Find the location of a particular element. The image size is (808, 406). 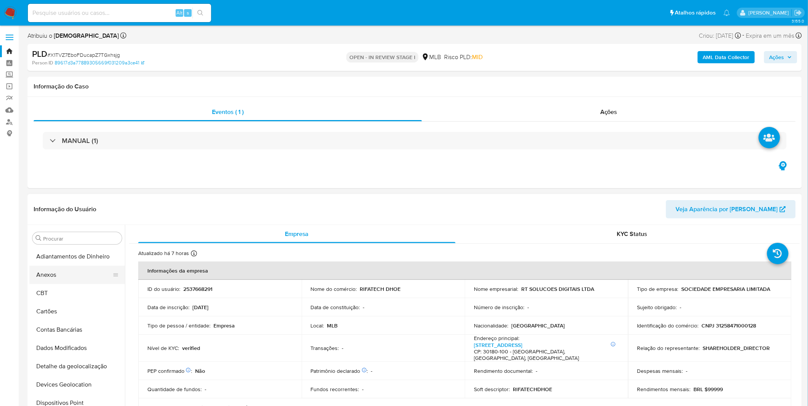

p: Tipo de pessoa / entidade : is located at coordinates (179, 326).